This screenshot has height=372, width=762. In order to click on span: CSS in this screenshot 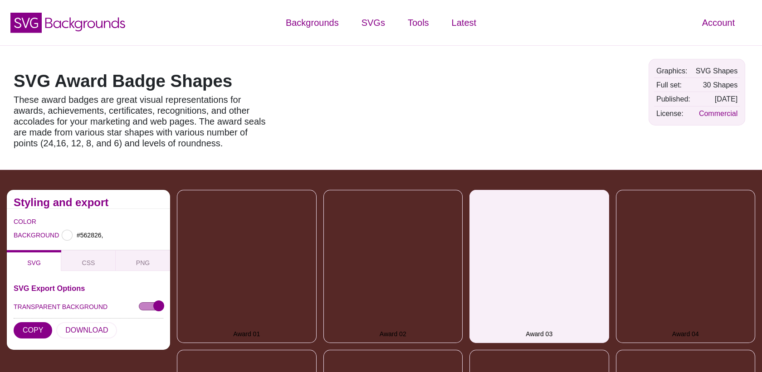, I will do `click(88, 263)`.